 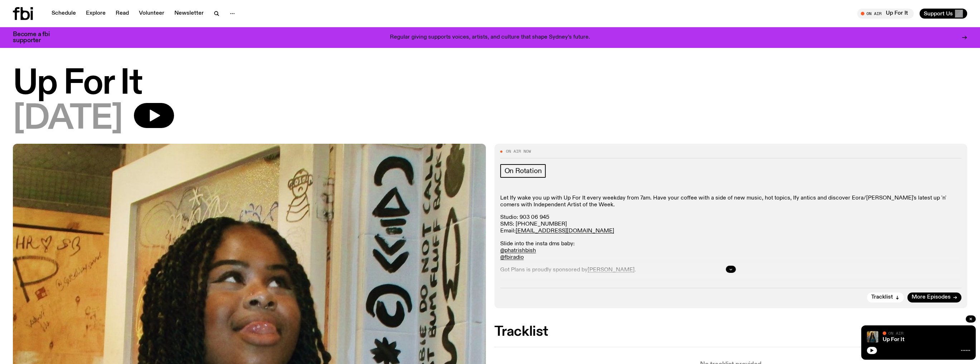 I want to click on a: Volunteer, so click(x=151, y=14).